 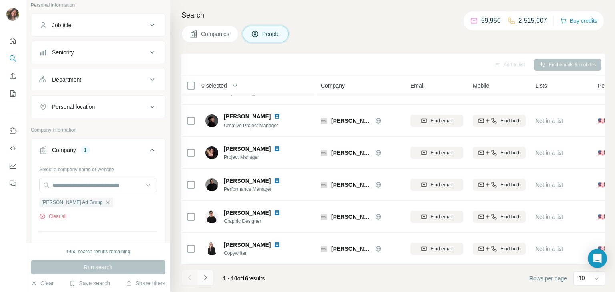 I want to click on button: My lists, so click(x=13, y=94).